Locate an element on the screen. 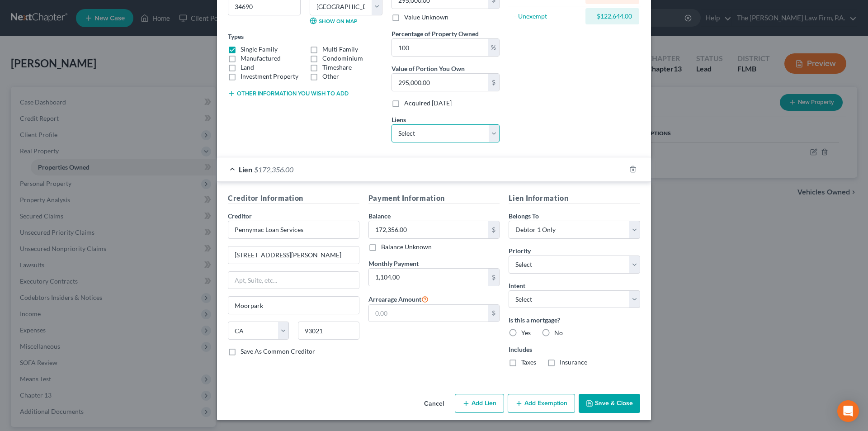 This screenshot has width=868, height=431. label: Percentage of Property Owned is located at coordinates (435, 33).